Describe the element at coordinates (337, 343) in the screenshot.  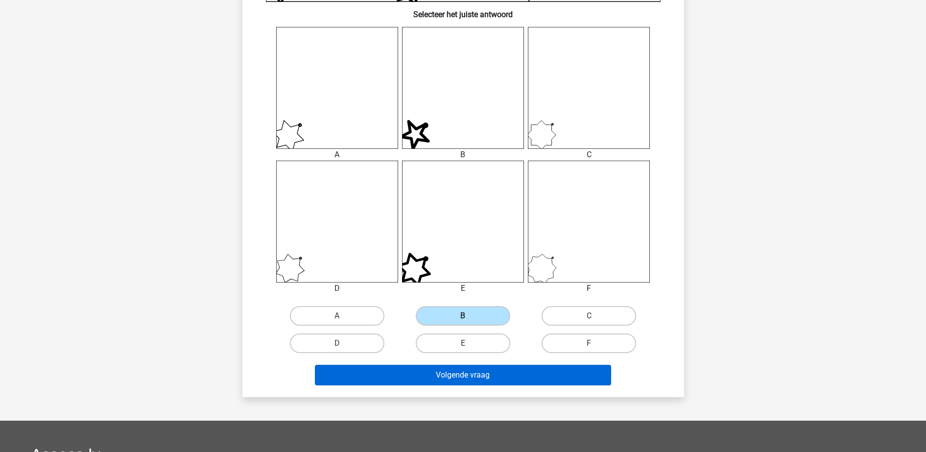
I see `label: D` at that location.